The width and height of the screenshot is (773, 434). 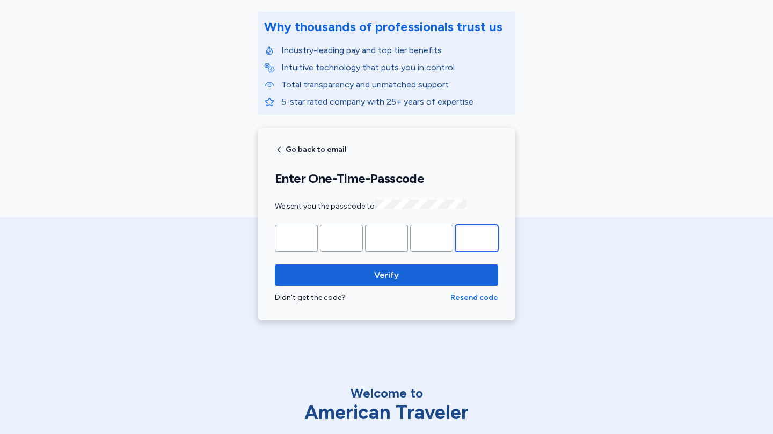 What do you see at coordinates (474, 298) in the screenshot?
I see `button: Resend code` at bounding box center [474, 298].